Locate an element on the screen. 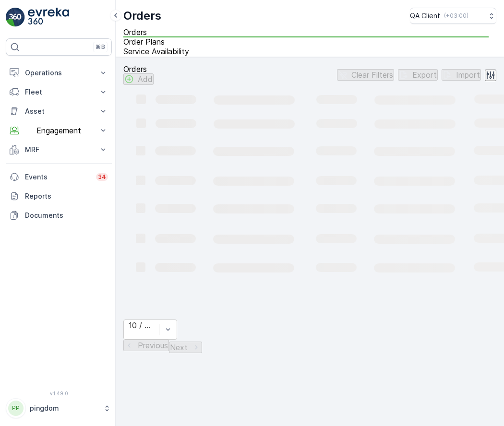 This screenshot has width=504, height=426. p: Add is located at coordinates (145, 80).